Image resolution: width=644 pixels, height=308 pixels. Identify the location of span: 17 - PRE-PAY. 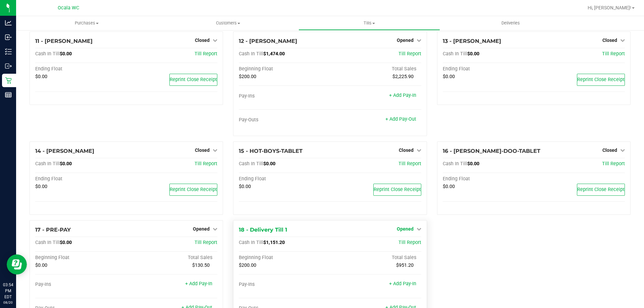
(53, 230).